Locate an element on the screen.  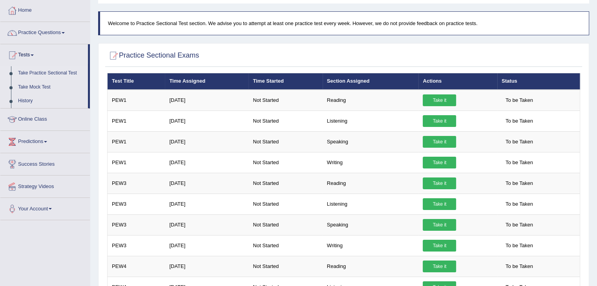
a: Take Mock Test is located at coordinates (51, 87).